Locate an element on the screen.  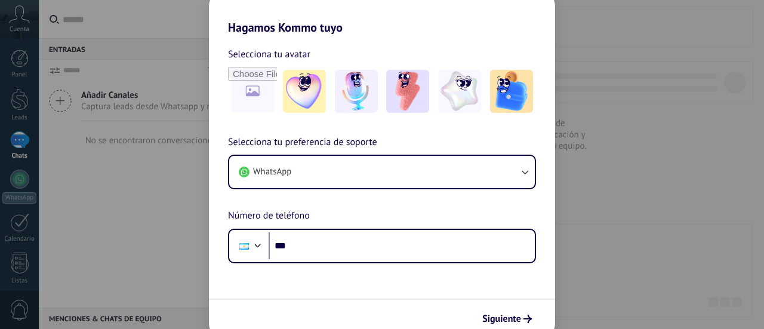
span: Selecciona tu avatar is located at coordinates (269, 54).